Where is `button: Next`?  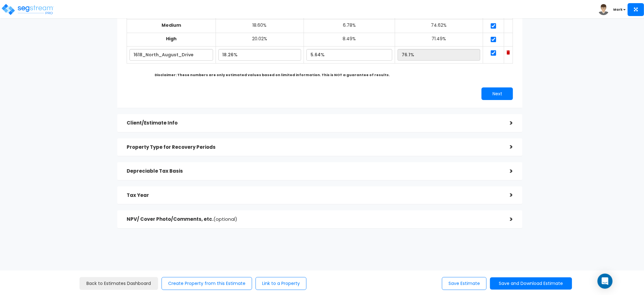 button: Next is located at coordinates (497, 94).